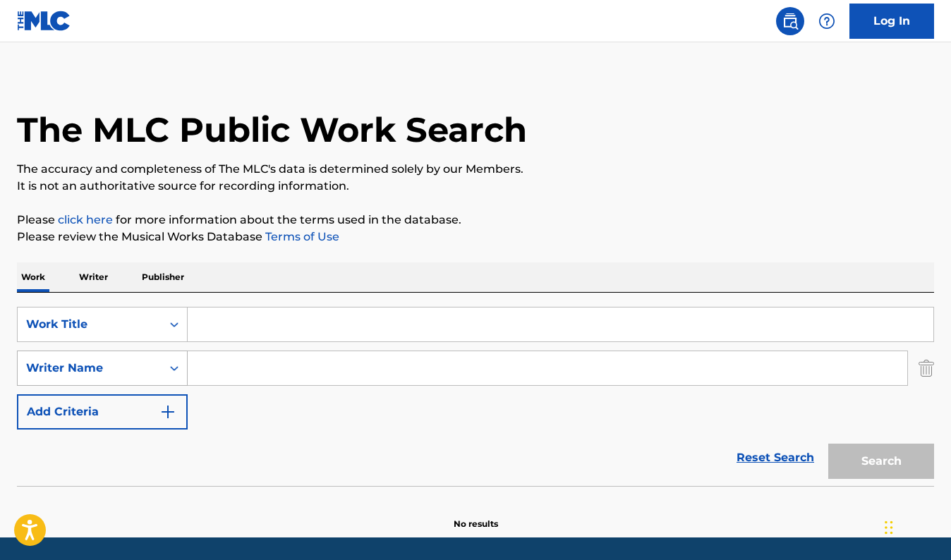  I want to click on p: It is not an authoritative source for recording information., so click(476, 186).